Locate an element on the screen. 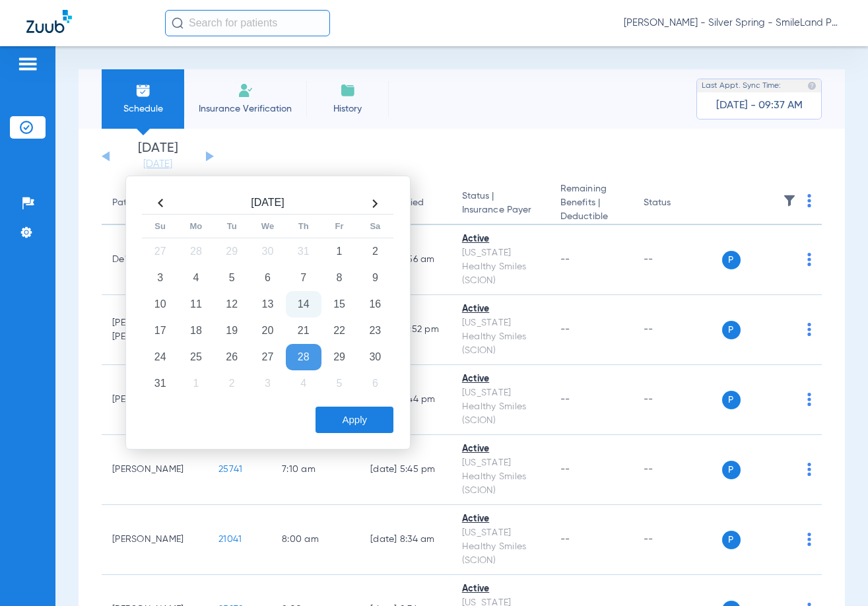 Image resolution: width=868 pixels, height=606 pixels. img: Zuub Logo is located at coordinates (49, 21).